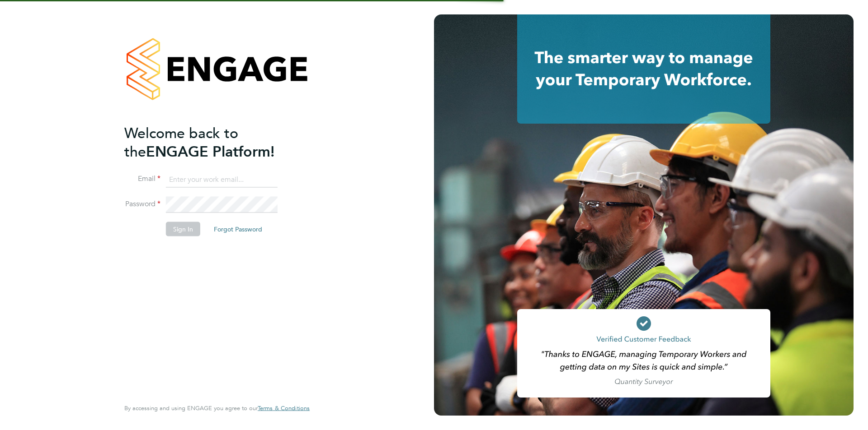  What do you see at coordinates (283, 408) in the screenshot?
I see `span: Terms & Conditions` at bounding box center [283, 408].